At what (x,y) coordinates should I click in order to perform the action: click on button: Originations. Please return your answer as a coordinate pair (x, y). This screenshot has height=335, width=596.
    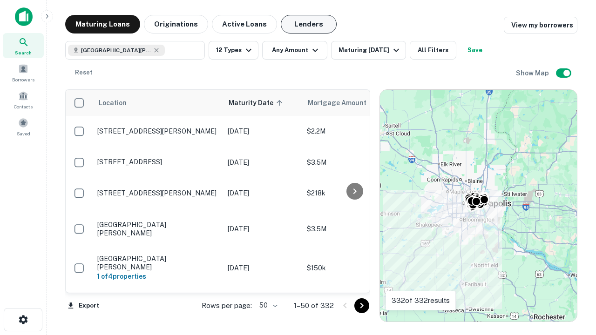
    Looking at the image, I should click on (176, 24).